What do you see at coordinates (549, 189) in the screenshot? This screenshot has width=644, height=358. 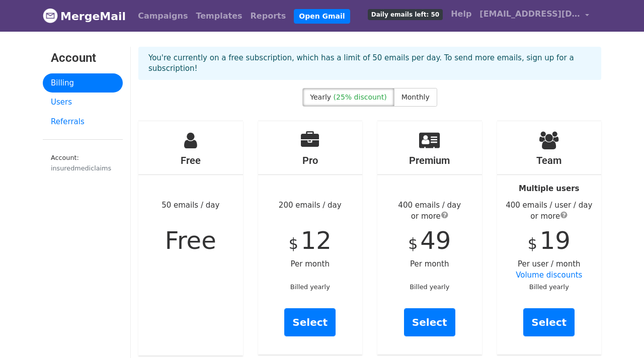 I see `strong: Multiple users` at bounding box center [549, 189].